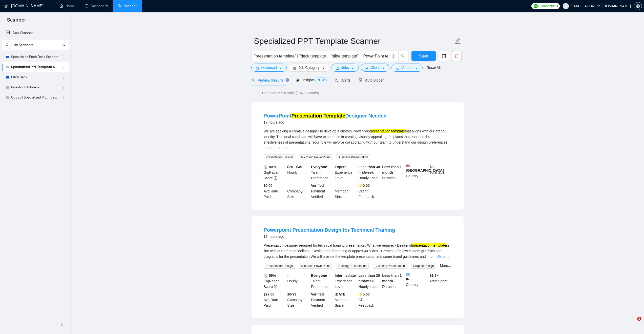  I want to click on span: Insights, so click(311, 80).